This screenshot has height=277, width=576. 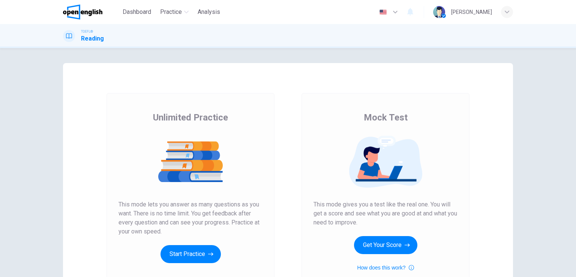 I want to click on button: Practice, so click(x=174, y=12).